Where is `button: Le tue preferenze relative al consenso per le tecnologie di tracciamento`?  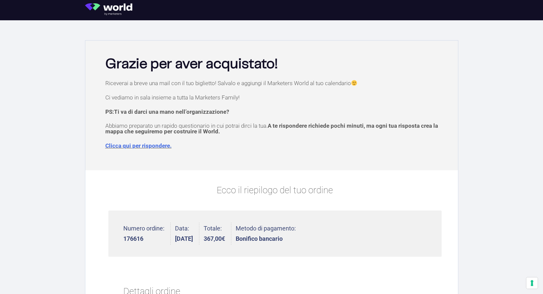 button: Le tue preferenze relative al consenso per le tecnologie di tracciamento is located at coordinates (532, 283).